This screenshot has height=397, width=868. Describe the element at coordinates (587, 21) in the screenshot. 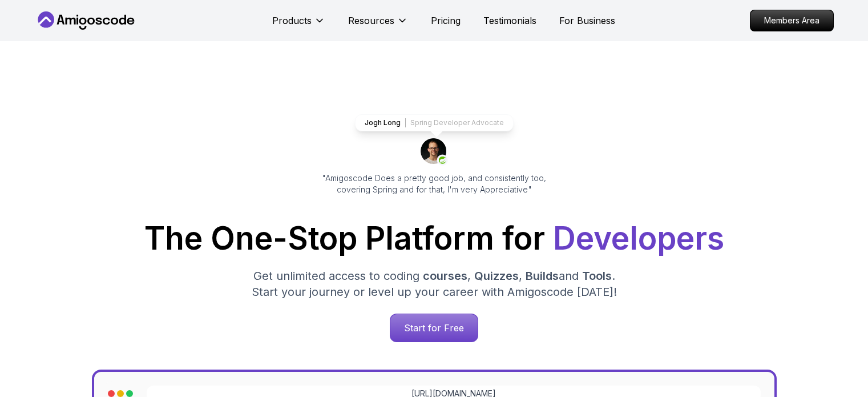

I see `a: For Business` at that location.